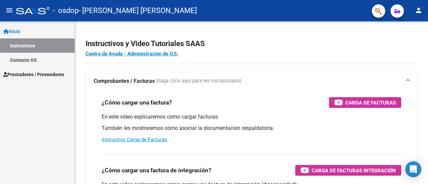  I want to click on span: Carga de Facturas Integración, so click(354, 171).